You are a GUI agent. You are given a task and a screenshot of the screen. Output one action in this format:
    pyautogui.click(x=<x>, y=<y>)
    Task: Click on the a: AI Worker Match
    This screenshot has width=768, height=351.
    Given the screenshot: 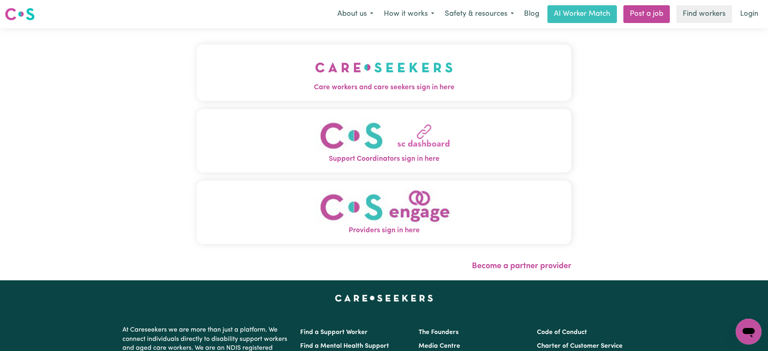 What is the action you would take?
    pyautogui.click(x=582, y=14)
    